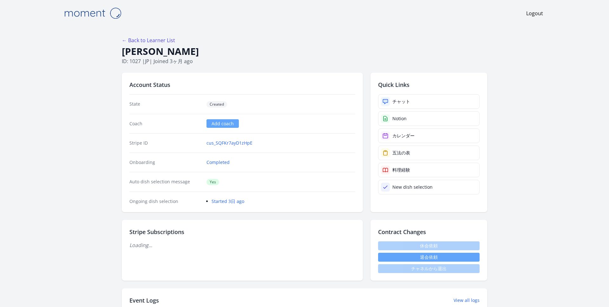  I want to click on h2: Quick Links, so click(429, 85).